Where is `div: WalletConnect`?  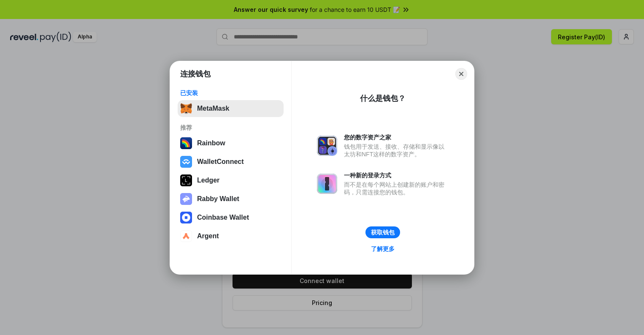
div: WalletConnect is located at coordinates (220, 162).